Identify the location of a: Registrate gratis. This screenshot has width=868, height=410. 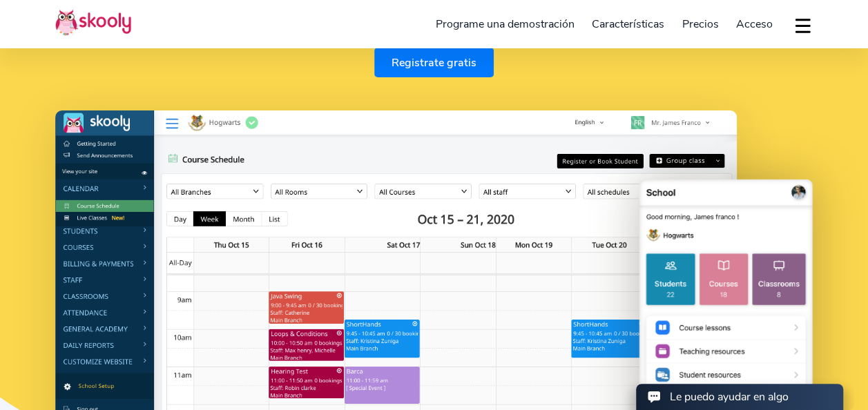
(434, 62).